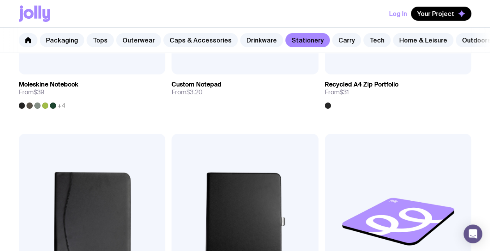 The height and width of the screenshot is (251, 490). What do you see at coordinates (346, 40) in the screenshot?
I see `a: Carry` at bounding box center [346, 40].